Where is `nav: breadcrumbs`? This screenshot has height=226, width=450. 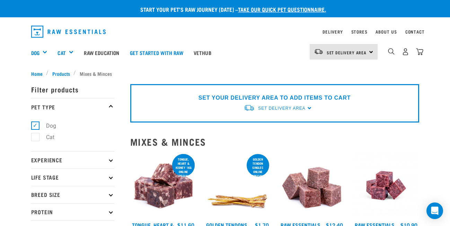 nav: breadcrumbs is located at coordinates (225, 73).